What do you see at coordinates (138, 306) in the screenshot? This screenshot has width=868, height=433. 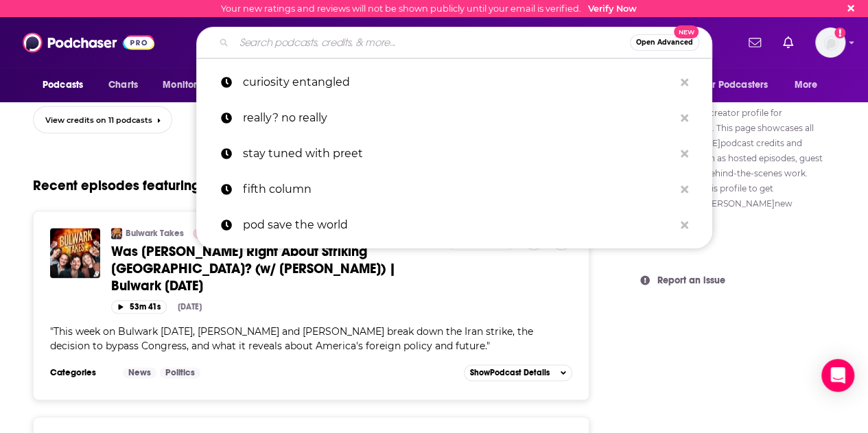 I see `button: 53m 41s` at bounding box center [138, 306].